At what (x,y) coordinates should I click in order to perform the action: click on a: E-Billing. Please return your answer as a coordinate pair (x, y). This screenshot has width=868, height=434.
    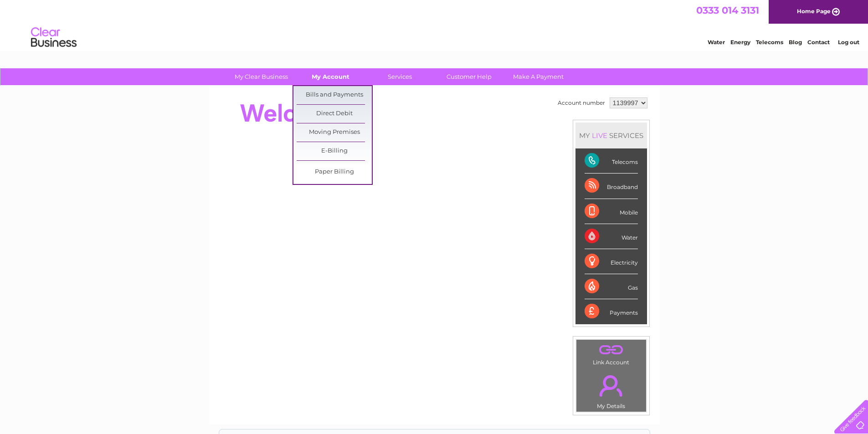
    Looking at the image, I should click on (334, 151).